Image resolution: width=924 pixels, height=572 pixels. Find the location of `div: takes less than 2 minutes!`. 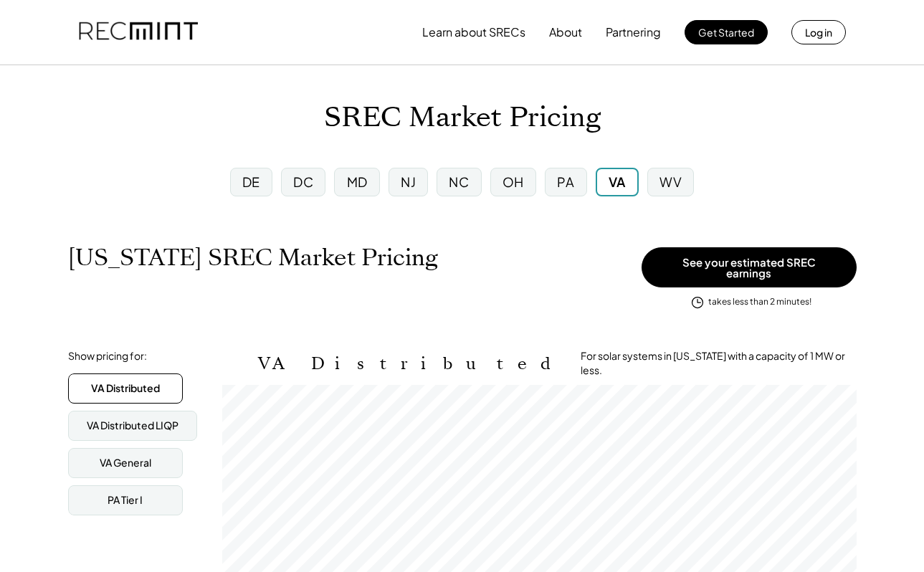

div: takes less than 2 minutes! is located at coordinates (760, 302).